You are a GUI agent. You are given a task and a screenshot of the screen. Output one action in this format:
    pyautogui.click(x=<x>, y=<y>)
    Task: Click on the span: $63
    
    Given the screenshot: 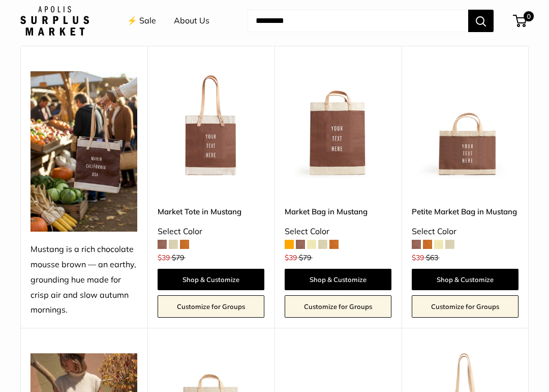 What is the action you would take?
    pyautogui.click(x=432, y=258)
    